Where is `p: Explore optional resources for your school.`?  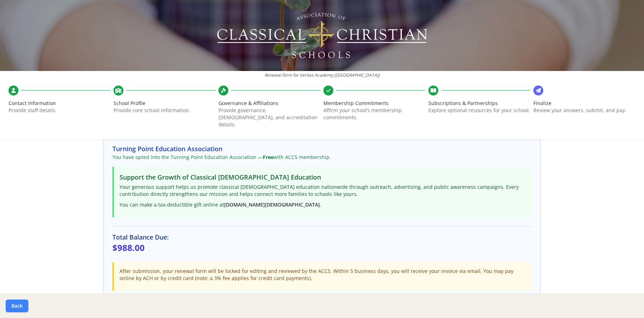 p: Explore optional resources for your school. is located at coordinates (480, 110).